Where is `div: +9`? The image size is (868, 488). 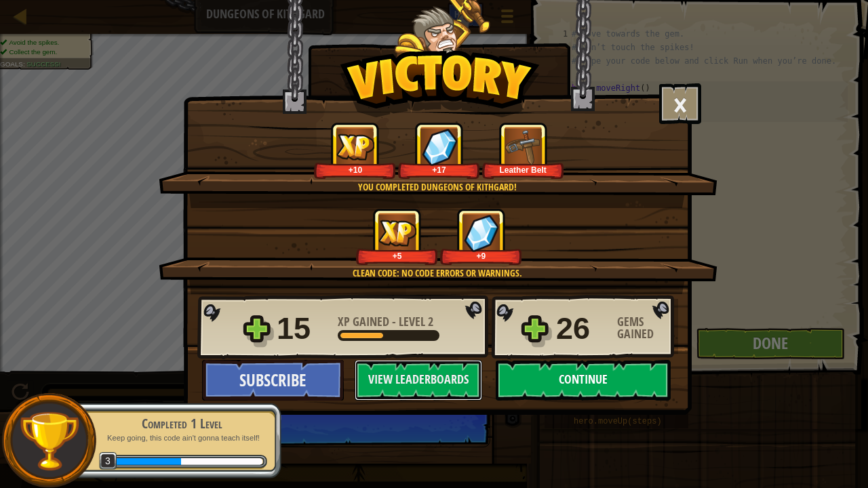
div: +9 is located at coordinates (481, 255).